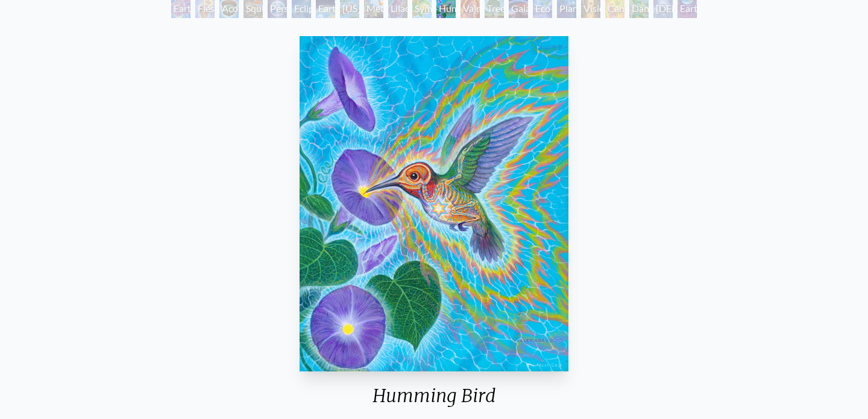 The width and height of the screenshot is (868, 419). What do you see at coordinates (434, 203) in the screenshot?
I see `img: Humming-Bird-2005-Alex-Grey-watermarked.jpg` at bounding box center [434, 203].